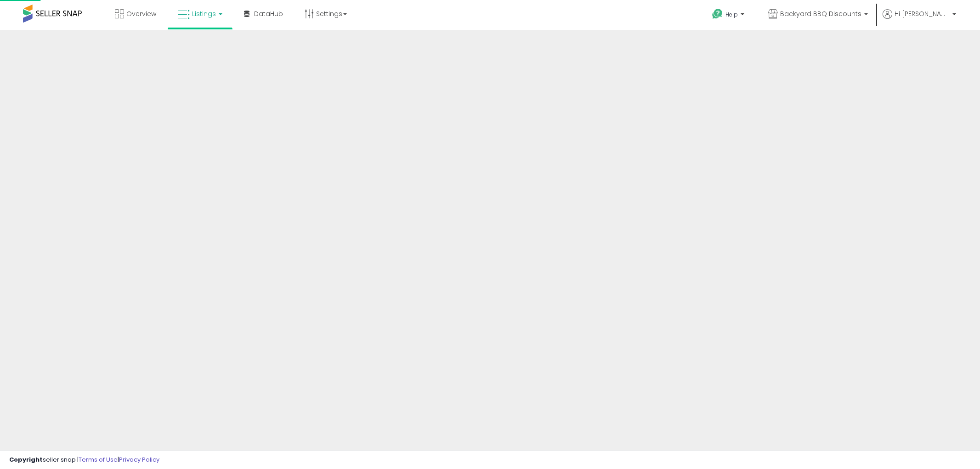 This screenshot has height=469, width=980. Describe the element at coordinates (731, 14) in the screenshot. I see `span: Help` at that location.